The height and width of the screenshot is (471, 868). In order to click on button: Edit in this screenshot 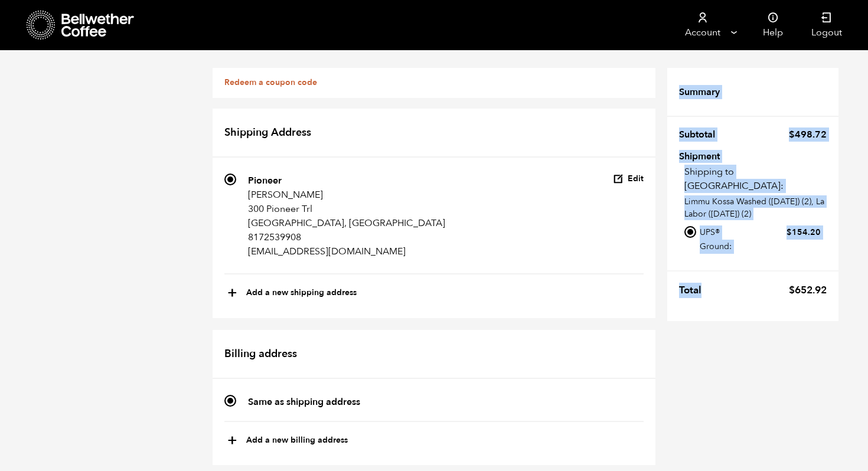, I will do `click(628, 179)`.